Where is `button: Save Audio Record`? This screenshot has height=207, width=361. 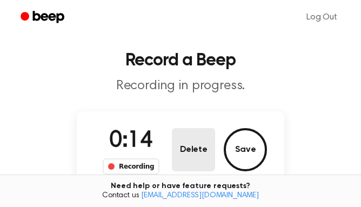 button: Save Audio Record is located at coordinates (245, 150).